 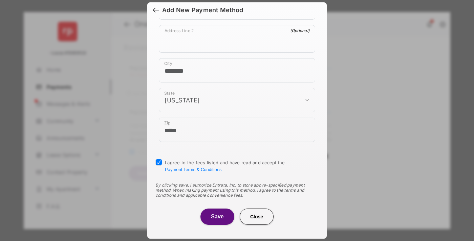 What do you see at coordinates (193, 169) in the screenshot?
I see `button: I agree to the fees listed and have read and accept the` at bounding box center [193, 169].